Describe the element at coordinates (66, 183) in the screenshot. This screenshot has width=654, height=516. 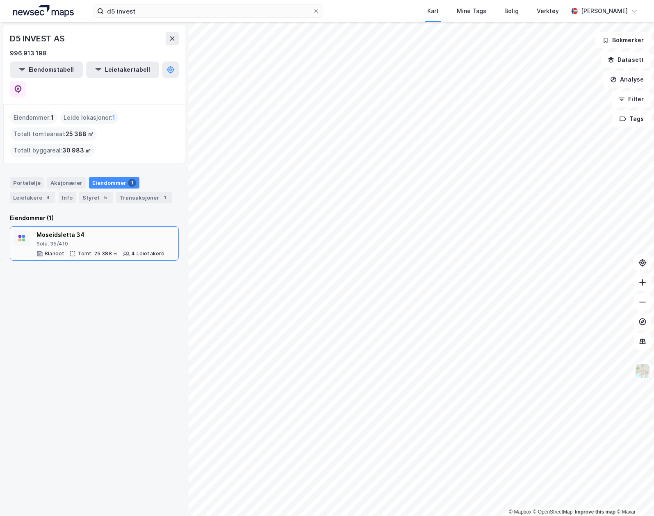
I see `div: Aksjonærer` at that location.